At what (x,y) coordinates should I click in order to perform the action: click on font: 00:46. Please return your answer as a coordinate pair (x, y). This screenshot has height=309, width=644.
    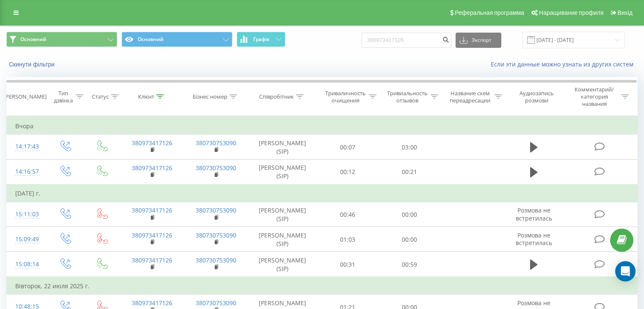
    Looking at the image, I should click on (348, 214).